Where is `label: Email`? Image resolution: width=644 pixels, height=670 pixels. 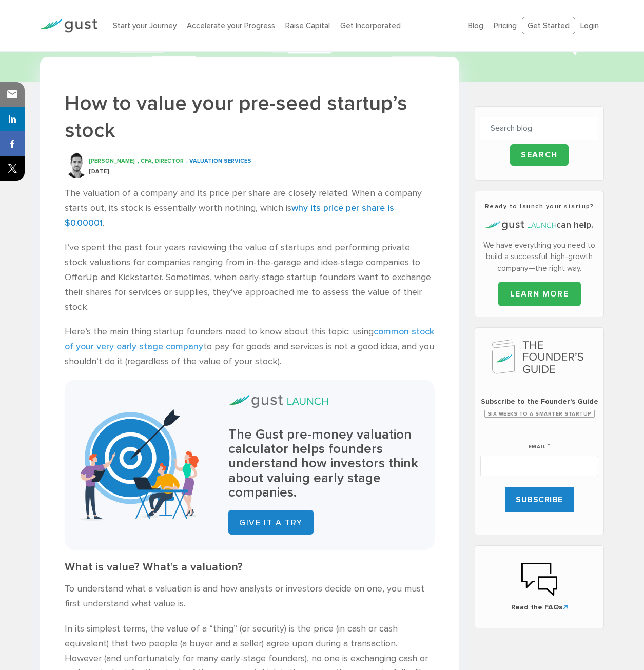 label: Email is located at coordinates (539, 441).